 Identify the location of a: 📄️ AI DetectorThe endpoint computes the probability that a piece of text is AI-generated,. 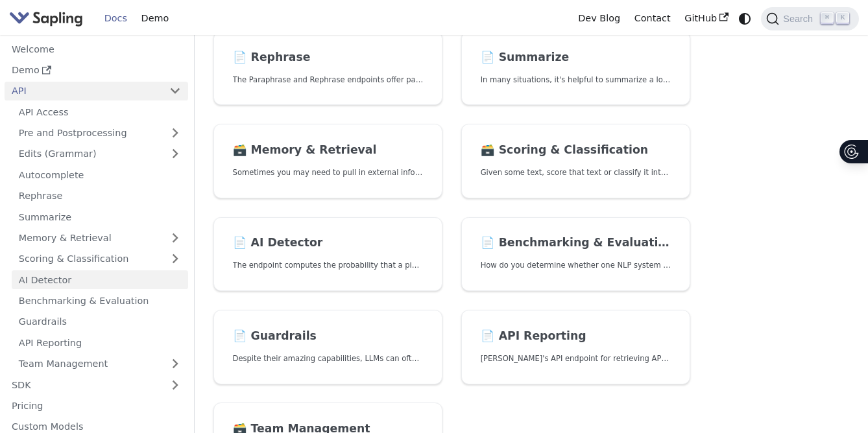
(327, 254).